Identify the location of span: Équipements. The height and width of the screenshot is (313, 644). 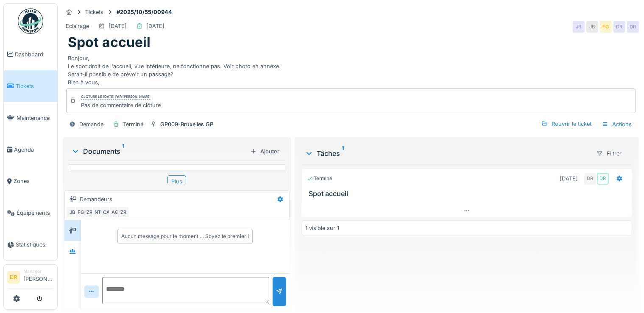
(35, 213).